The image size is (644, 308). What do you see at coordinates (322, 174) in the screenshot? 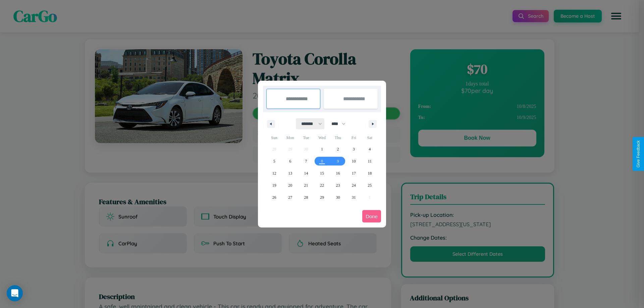
I see `span: 15` at bounding box center [322, 174].